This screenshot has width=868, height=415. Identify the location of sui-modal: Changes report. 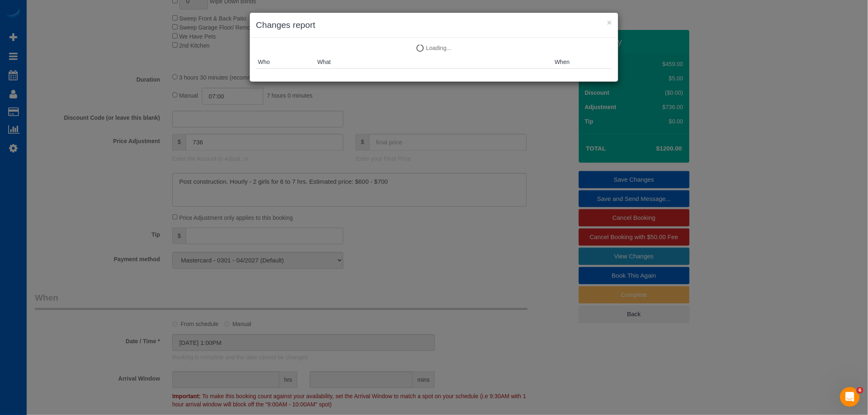
(434, 47).